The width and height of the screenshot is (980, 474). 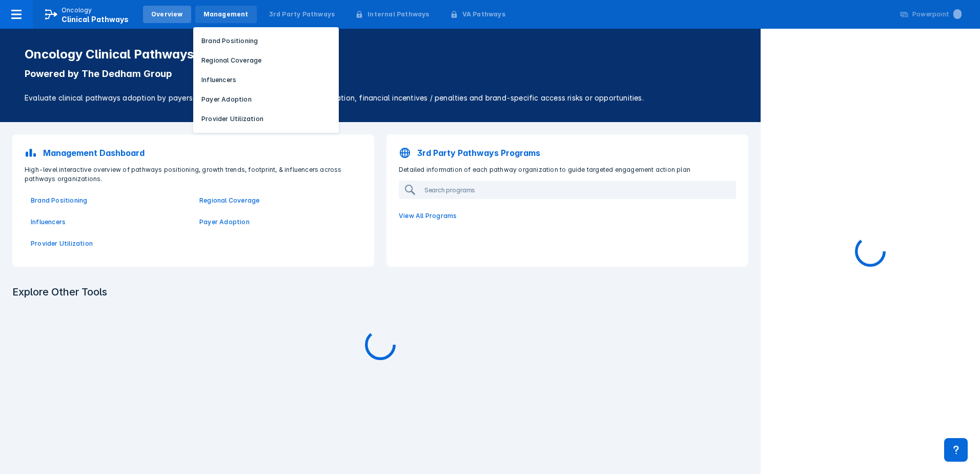 I want to click on button: Brand Positioning, so click(x=266, y=41).